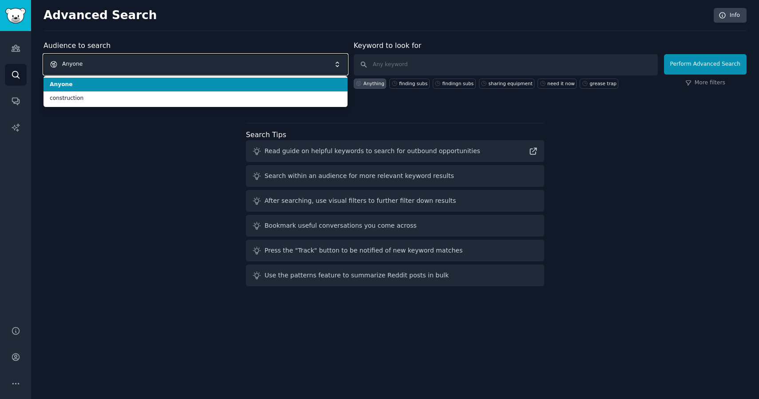 Image resolution: width=759 pixels, height=399 pixels. I want to click on label: Keyword to look for, so click(388, 45).